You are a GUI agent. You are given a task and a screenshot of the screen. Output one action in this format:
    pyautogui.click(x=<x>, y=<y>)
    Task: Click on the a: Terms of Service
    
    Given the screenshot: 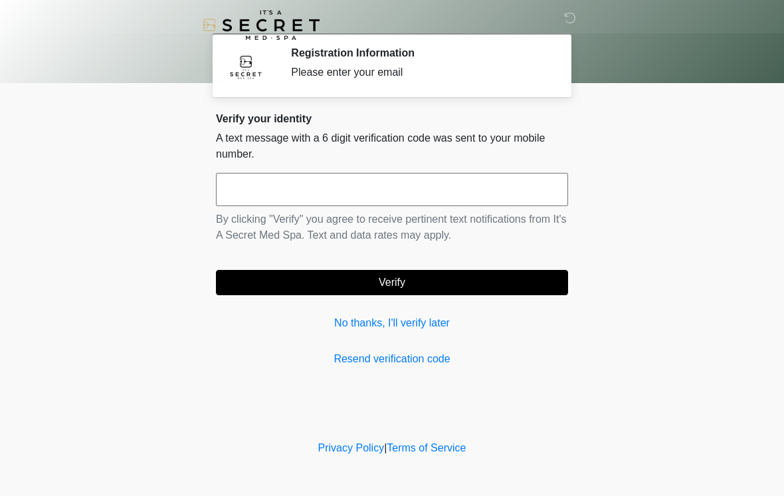 What is the action you would take?
    pyautogui.click(x=426, y=447)
    